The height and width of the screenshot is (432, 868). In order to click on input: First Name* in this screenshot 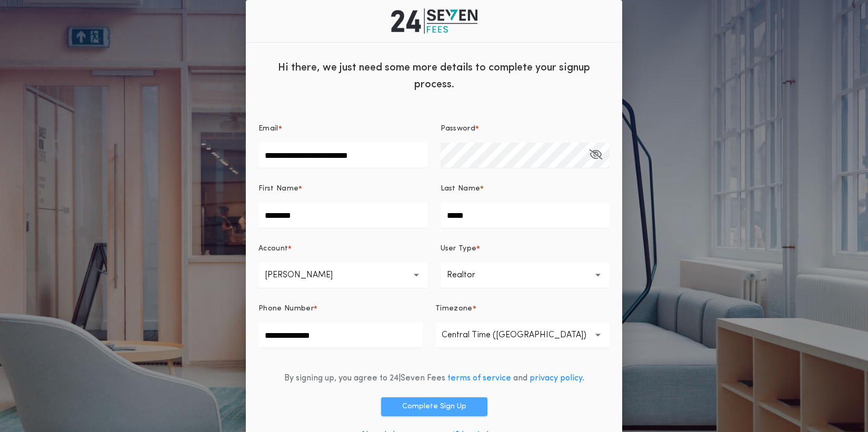, I will do `click(343, 215)`.